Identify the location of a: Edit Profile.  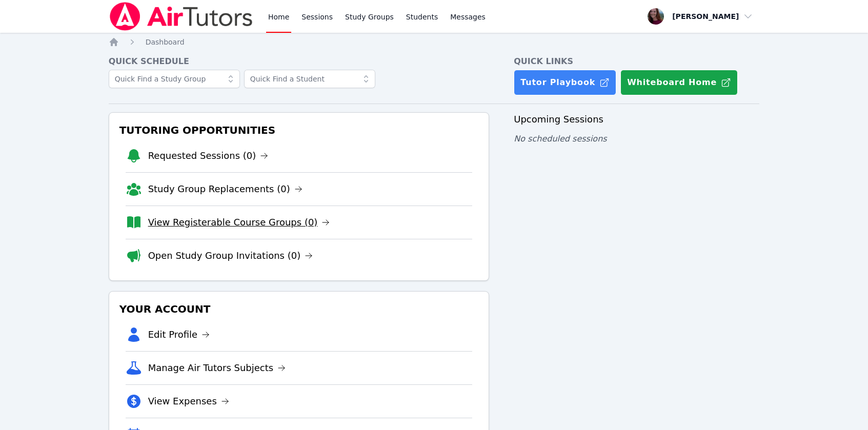
(179, 335).